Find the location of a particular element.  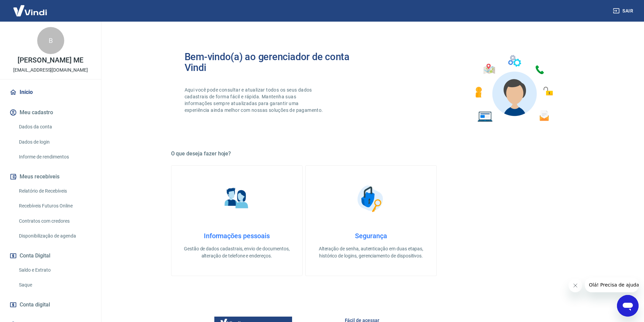

span: Olá! Precisa de ajuda? is located at coordinates (30, 8).